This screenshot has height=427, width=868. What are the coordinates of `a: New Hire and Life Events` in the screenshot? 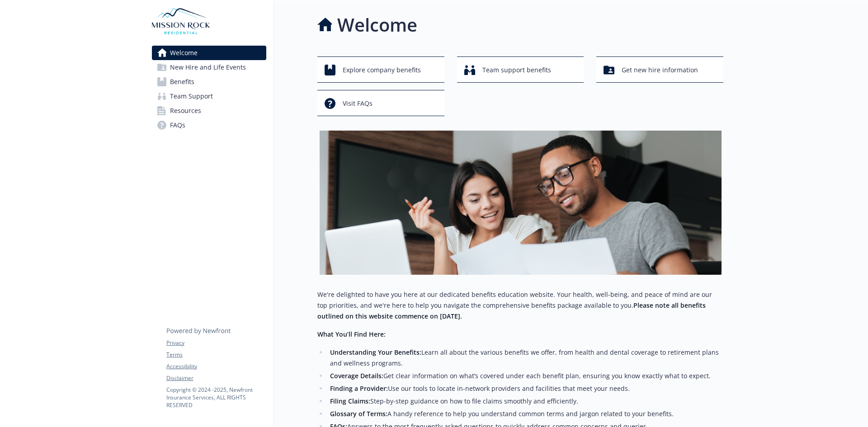 It's located at (209, 67).